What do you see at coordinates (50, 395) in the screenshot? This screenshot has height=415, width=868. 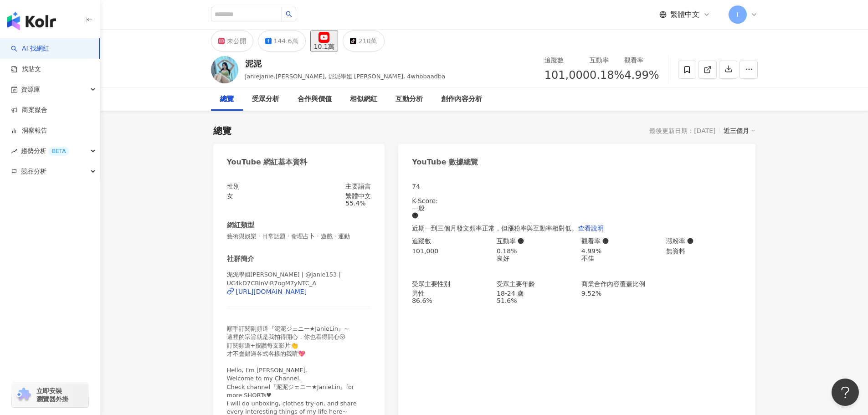 I see `a: chrome extension立即安裝 瀏覽器外掛` at bounding box center [50, 395].